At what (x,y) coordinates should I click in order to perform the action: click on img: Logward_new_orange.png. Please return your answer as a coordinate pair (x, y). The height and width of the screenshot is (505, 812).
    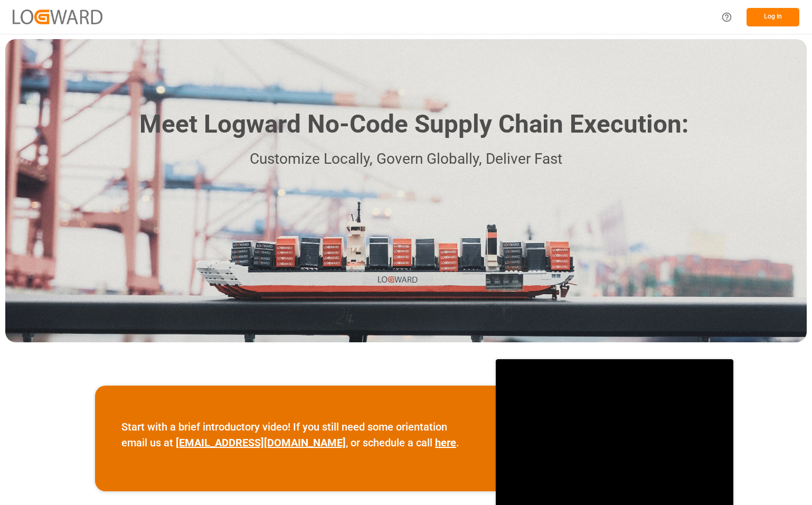
    Looking at the image, I should click on (58, 16).